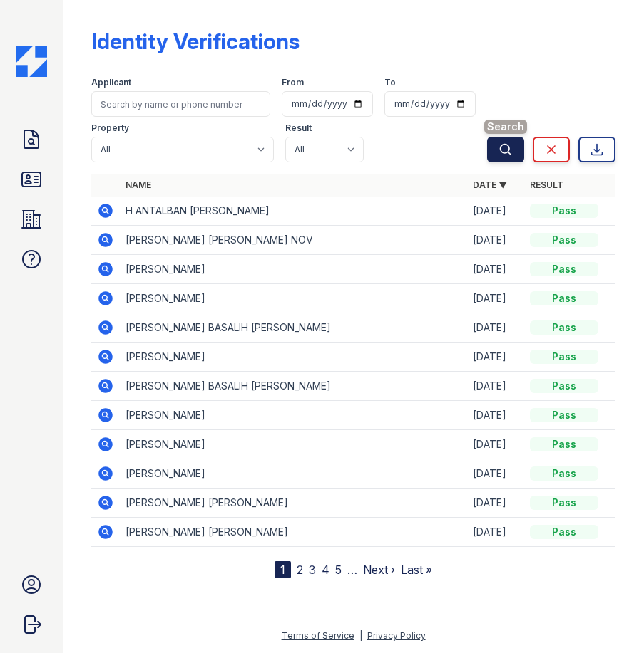  I want to click on button: Search, so click(505, 150).